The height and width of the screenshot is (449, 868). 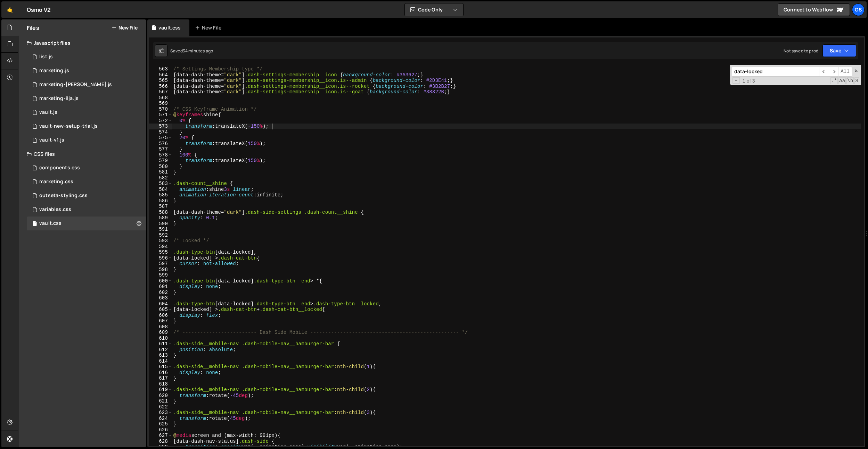 What do you see at coordinates (161, 252) in the screenshot?
I see `div: 595` at bounding box center [161, 252].